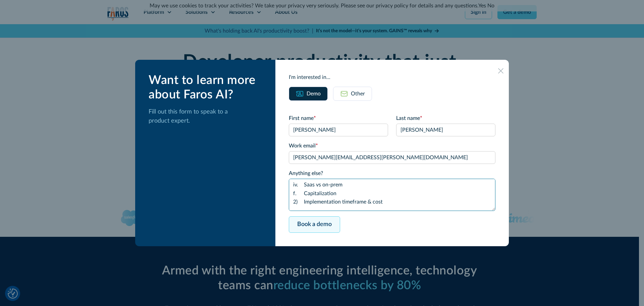 The width and height of the screenshot is (644, 306). What do you see at coordinates (392, 173) in the screenshot?
I see `label: Anything else?` at bounding box center [392, 173].